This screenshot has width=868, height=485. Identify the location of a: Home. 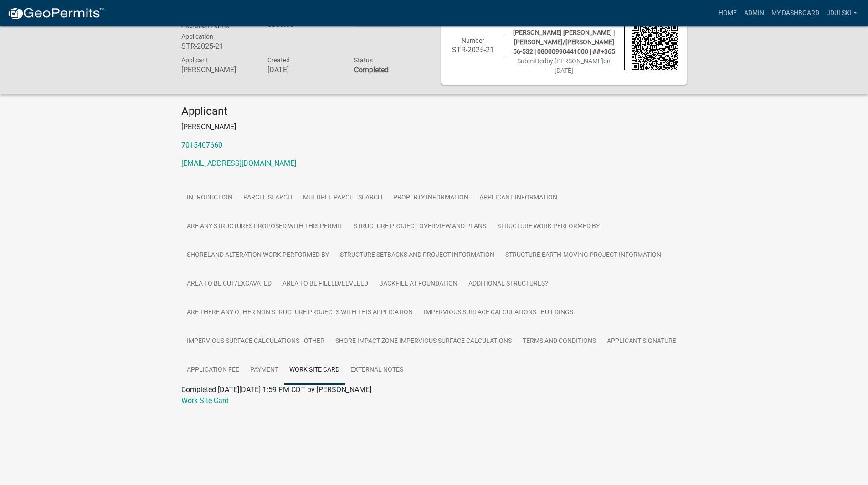
(728, 13).